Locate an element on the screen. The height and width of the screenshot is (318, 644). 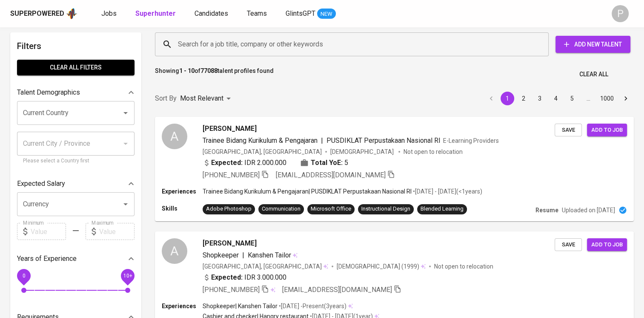
button: Go to page 3 is located at coordinates (540, 98).